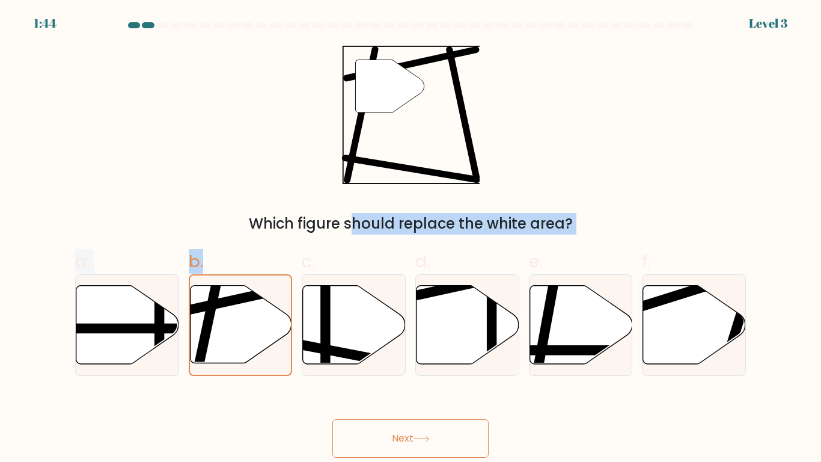 Image resolution: width=821 pixels, height=462 pixels. Describe the element at coordinates (423, 261) in the screenshot. I see `span: d.` at that location.